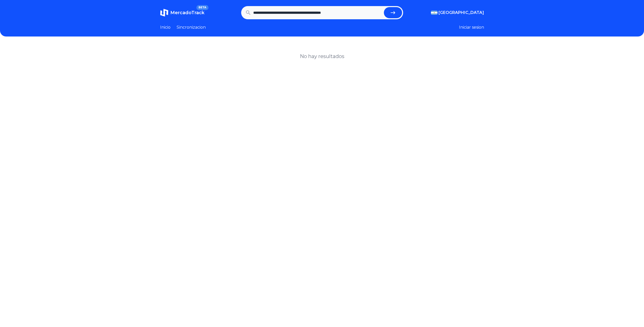 This screenshot has height=327, width=644. Describe the element at coordinates (187, 13) in the screenshot. I see `span: MercadoTrack` at that location.